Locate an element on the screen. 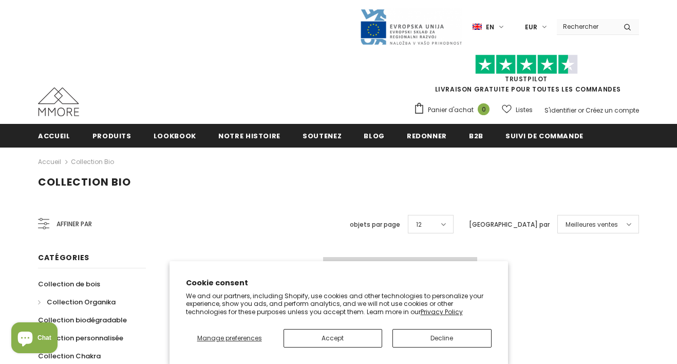 Image resolution: width=677 pixels, height=364 pixels. span: Affiner par is located at coordinates (74, 224).